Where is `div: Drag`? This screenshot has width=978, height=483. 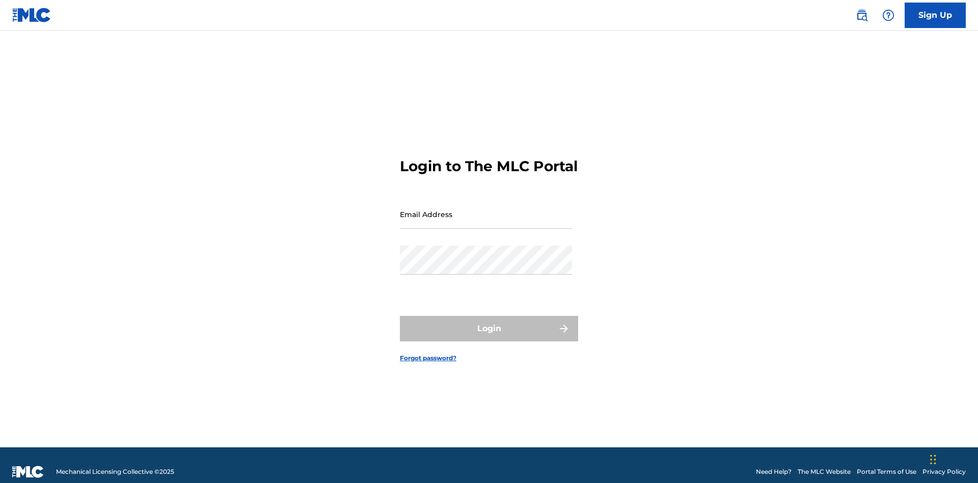 div: Drag is located at coordinates (933, 459).